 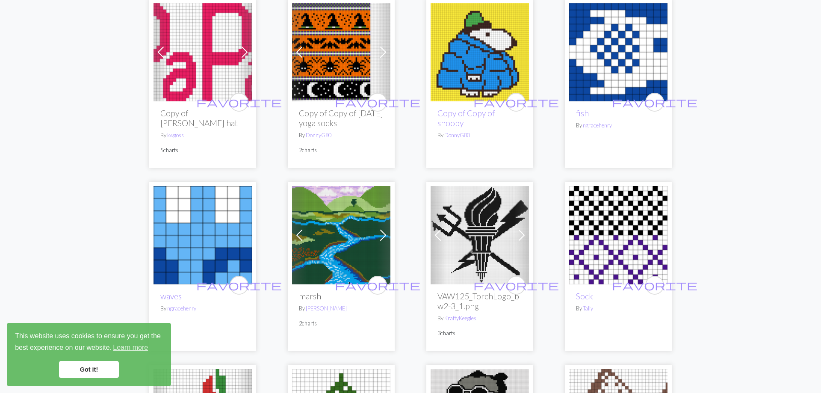 I want to click on span: This website uses cookies to ensure you get the best experience on our website., so click(x=89, y=342).